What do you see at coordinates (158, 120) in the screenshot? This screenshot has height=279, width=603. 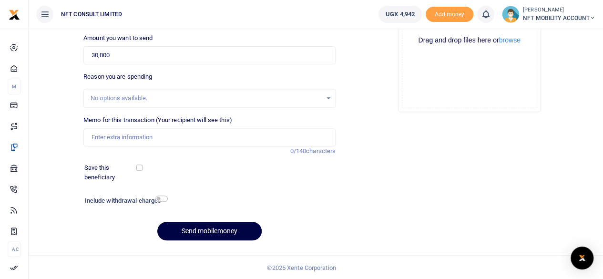 I see `label: Memo for this transaction (Your recipient will see this)` at bounding box center [158, 120].